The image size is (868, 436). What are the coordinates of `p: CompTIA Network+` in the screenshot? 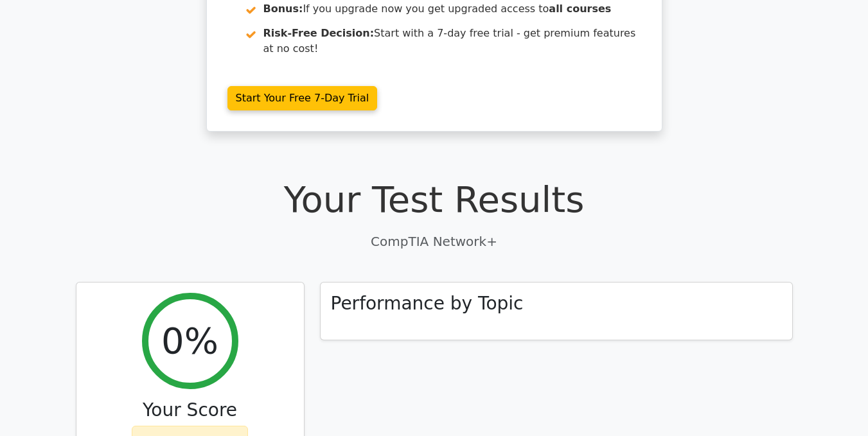 It's located at (434, 242).